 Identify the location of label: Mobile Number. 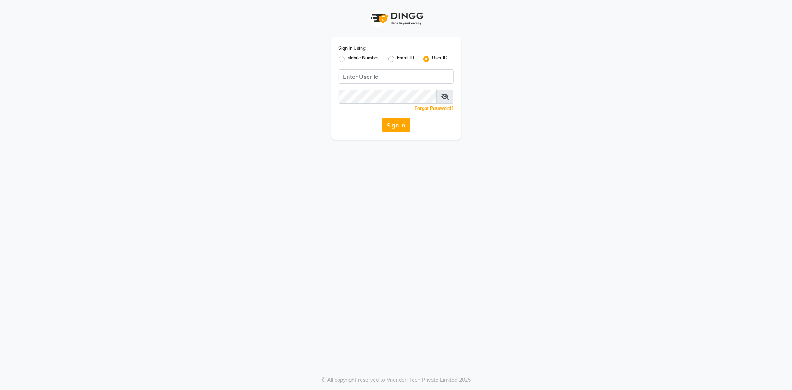
(364, 59).